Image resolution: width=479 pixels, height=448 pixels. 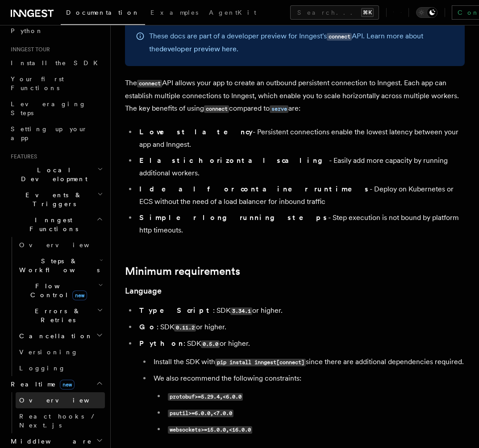 What do you see at coordinates (49, 352) in the screenshot?
I see `span: Versioning` at bounding box center [49, 352].